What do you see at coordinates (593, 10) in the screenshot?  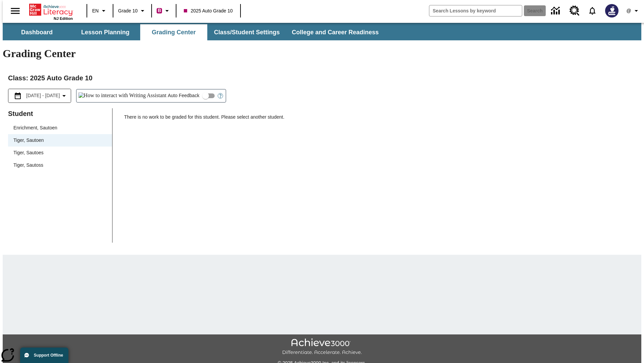 I see `a: Notifications` at bounding box center [593, 10].